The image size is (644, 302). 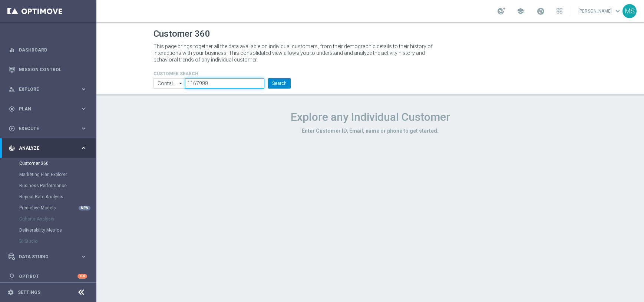 What do you see at coordinates (53, 69) in the screenshot?
I see `a: Mission Control` at bounding box center [53, 69].